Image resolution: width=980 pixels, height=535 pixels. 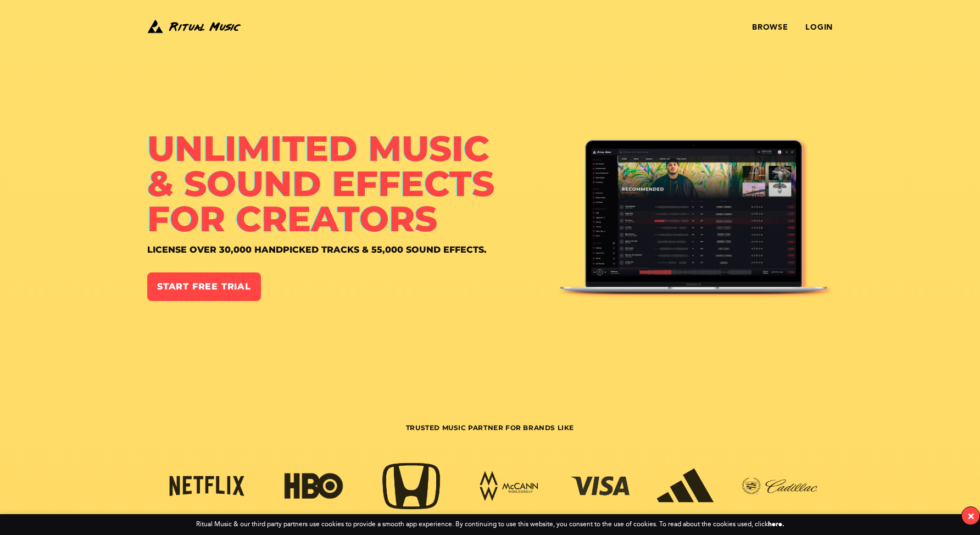 I want to click on img: cadillac, so click(x=780, y=487).